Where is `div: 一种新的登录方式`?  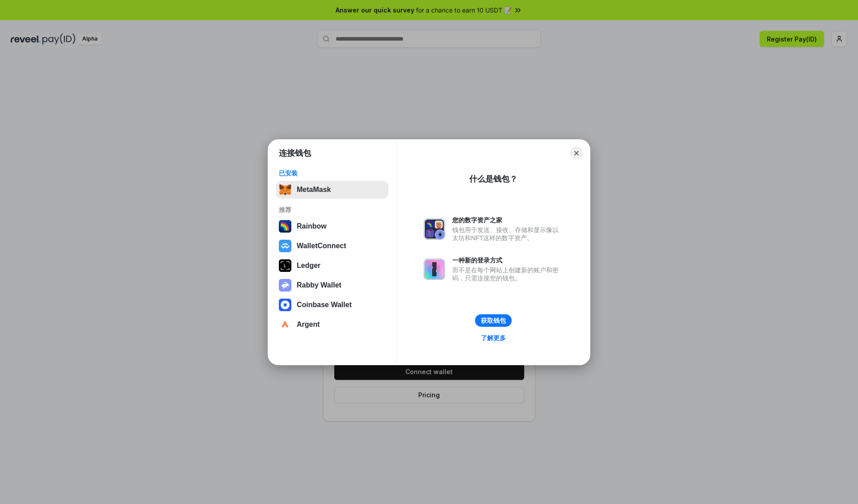
div: 一种新的登录方式 is located at coordinates (507, 260).